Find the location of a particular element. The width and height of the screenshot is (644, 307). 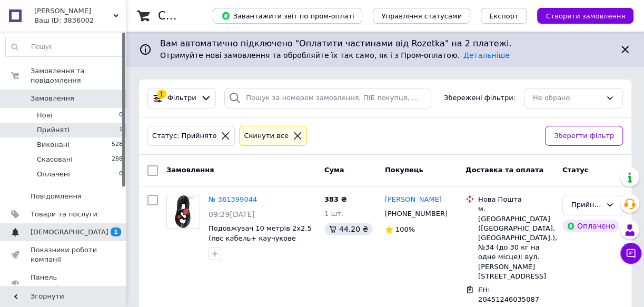

button: Експорт is located at coordinates (503, 15).